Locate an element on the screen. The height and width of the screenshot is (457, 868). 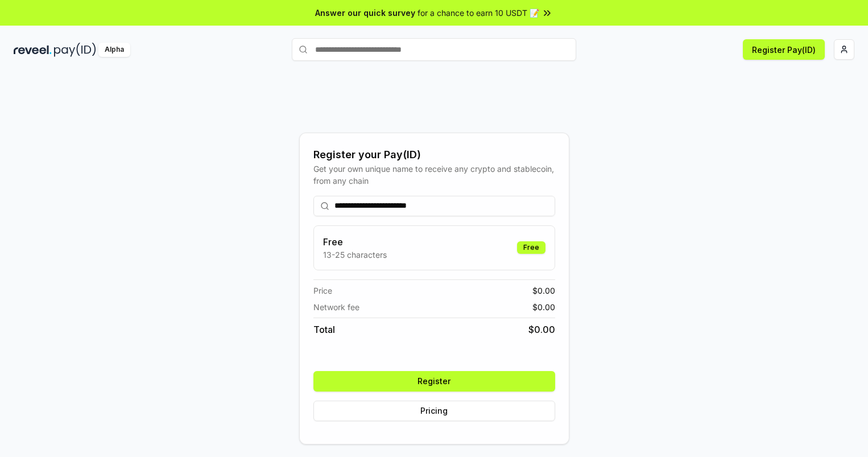
img: pay_id is located at coordinates (75, 50).